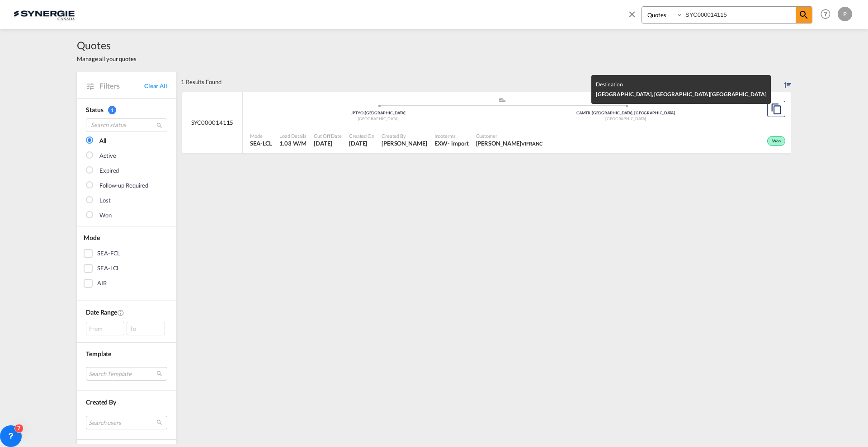  What do you see at coordinates (328, 135) in the screenshot?
I see `span: Cut Off Date` at bounding box center [328, 135].